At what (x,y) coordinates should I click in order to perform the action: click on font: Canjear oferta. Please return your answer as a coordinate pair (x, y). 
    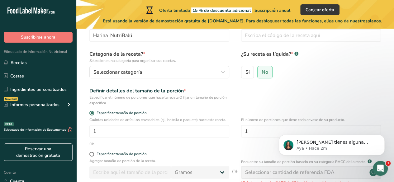
    Looking at the image, I should click on (320, 10).